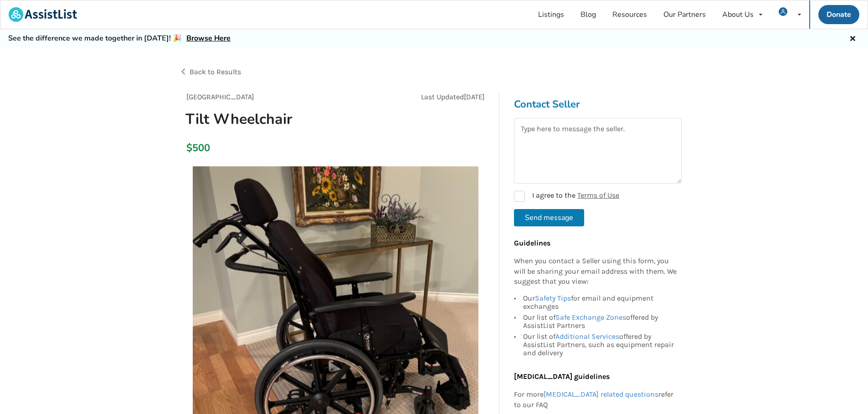 The height and width of the screenshot is (414, 868). What do you see at coordinates (286, 119) in the screenshot?
I see `h1: Tilt Wheelchair` at bounding box center [286, 119].